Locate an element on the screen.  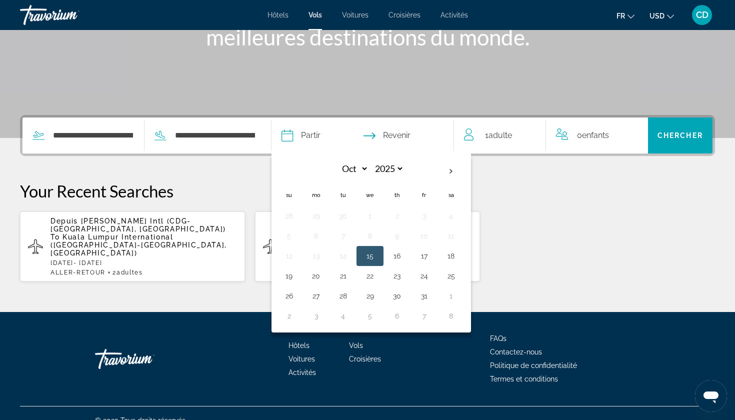
p: Your Recent Searches is located at coordinates (367, 191).